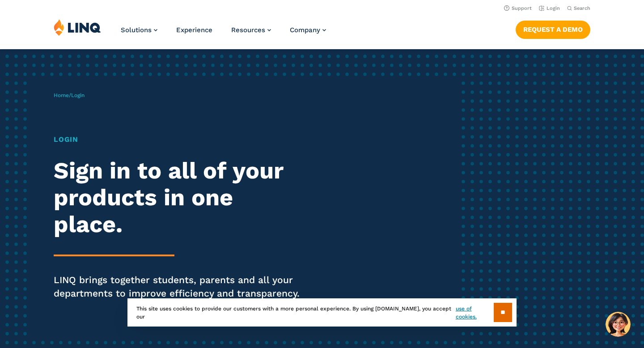  Describe the element at coordinates (251, 30) in the screenshot. I see `a: Resources` at that location.